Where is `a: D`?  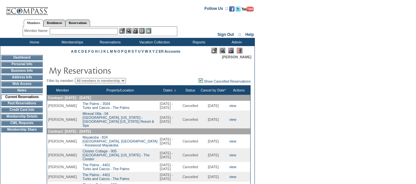
a: D is located at coordinates (83, 51).